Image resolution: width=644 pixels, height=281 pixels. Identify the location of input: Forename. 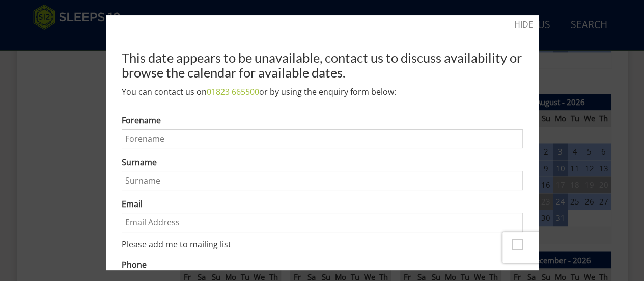
(322, 139).